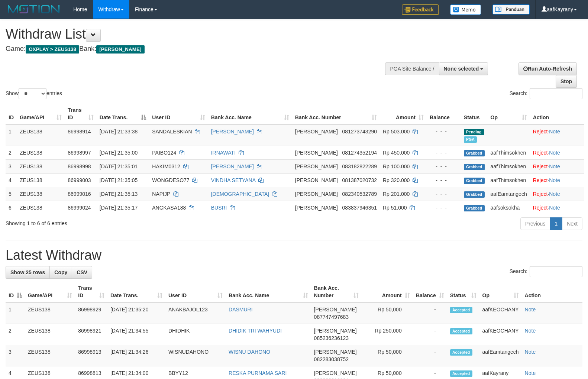  What do you see at coordinates (475, 114) in the screenshot?
I see `th: Status` at bounding box center [475, 114].